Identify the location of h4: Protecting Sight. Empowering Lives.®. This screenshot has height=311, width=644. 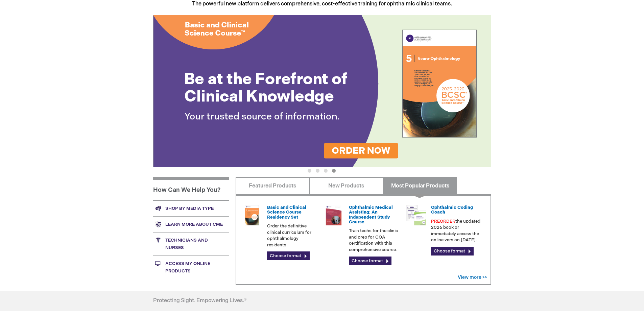
(200, 301).